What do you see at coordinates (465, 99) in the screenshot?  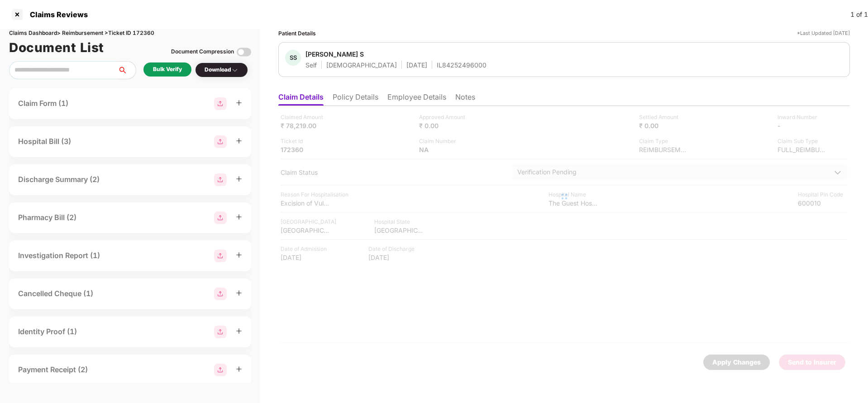 I see `li: Notes` at bounding box center [465, 99].